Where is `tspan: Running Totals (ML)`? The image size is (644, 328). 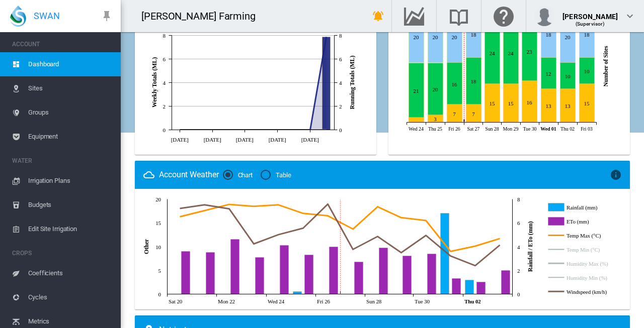
tspan: Running Totals (ML) is located at coordinates (352, 82).